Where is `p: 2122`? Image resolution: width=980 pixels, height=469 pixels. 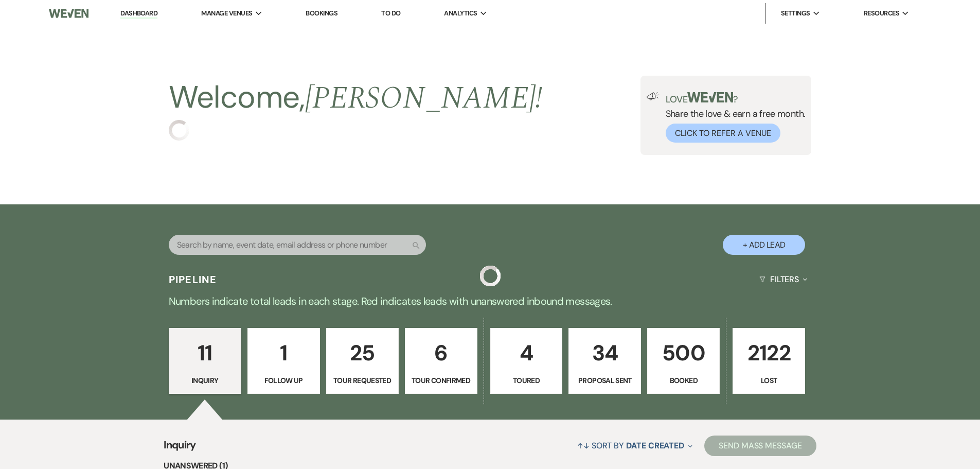
p: 2122 is located at coordinates (768, 352).